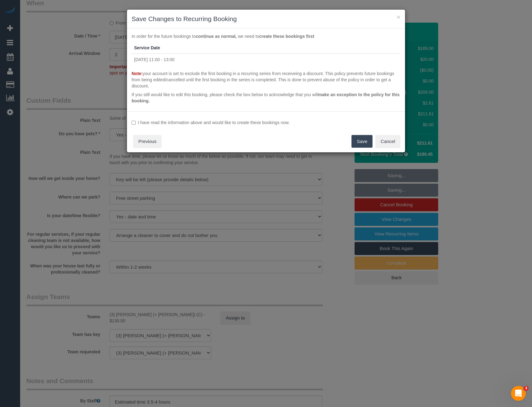 The width and height of the screenshot is (532, 407). Describe the element at coordinates (133, 123) in the screenshot. I see `input: I have read the information above and would like to create these bookings now.` at that location.